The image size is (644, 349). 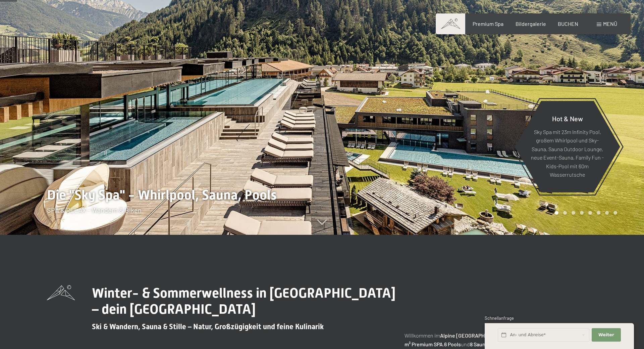 I want to click on a: Premium Spa, so click(x=488, y=24).